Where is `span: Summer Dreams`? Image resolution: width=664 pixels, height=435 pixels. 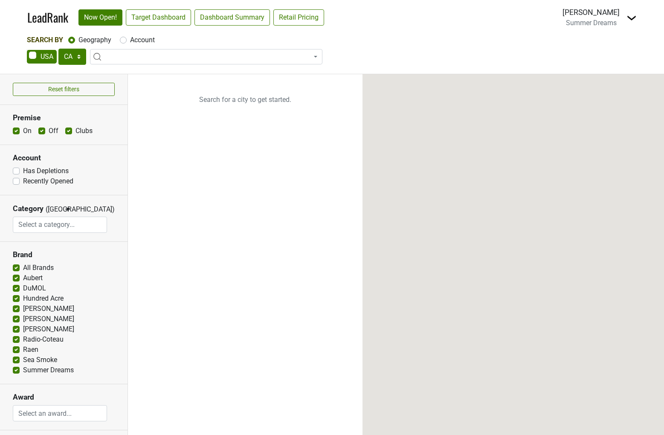 span: Summer Dreams is located at coordinates (591, 23).